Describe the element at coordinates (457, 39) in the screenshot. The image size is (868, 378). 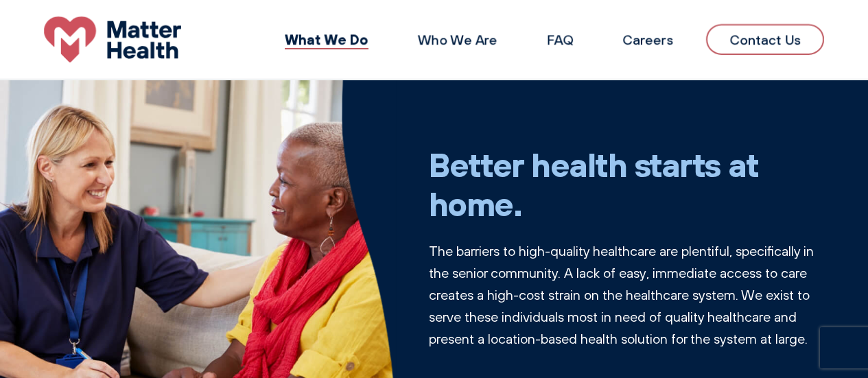
I see `a: Who We Are` at that location.